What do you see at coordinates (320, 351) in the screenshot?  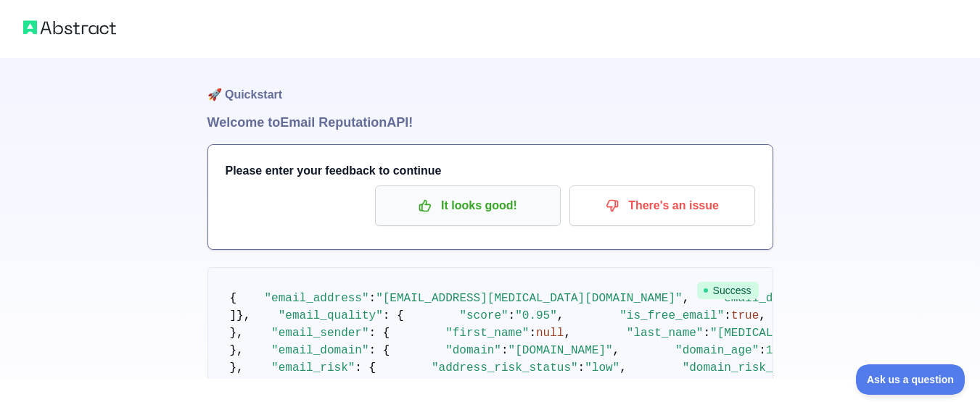 I see `span: "email_domain"` at bounding box center [320, 351].